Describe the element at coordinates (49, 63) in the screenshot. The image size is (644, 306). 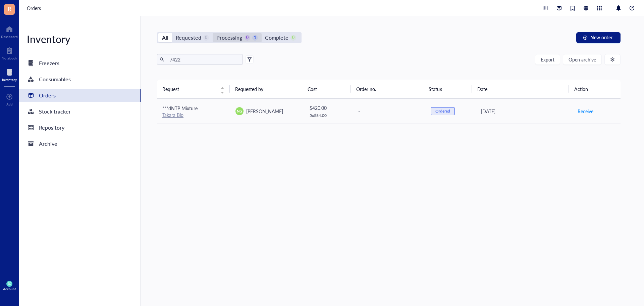
I see `div: Freezers` at that location.